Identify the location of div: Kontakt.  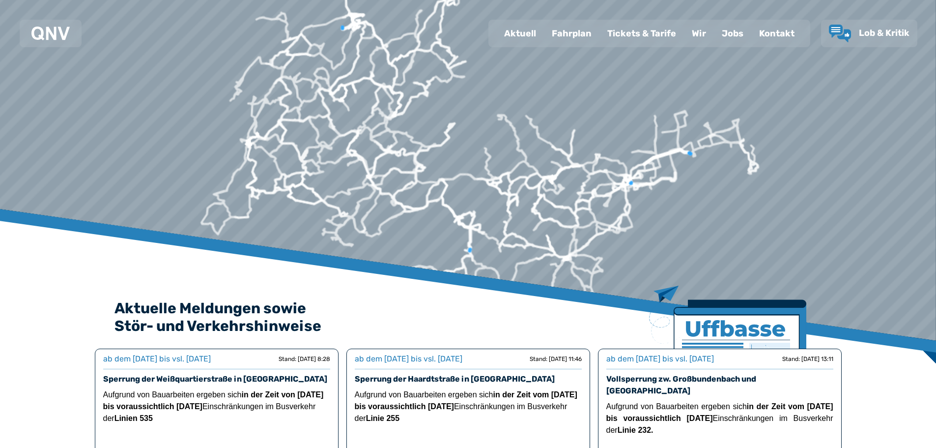
(777, 33).